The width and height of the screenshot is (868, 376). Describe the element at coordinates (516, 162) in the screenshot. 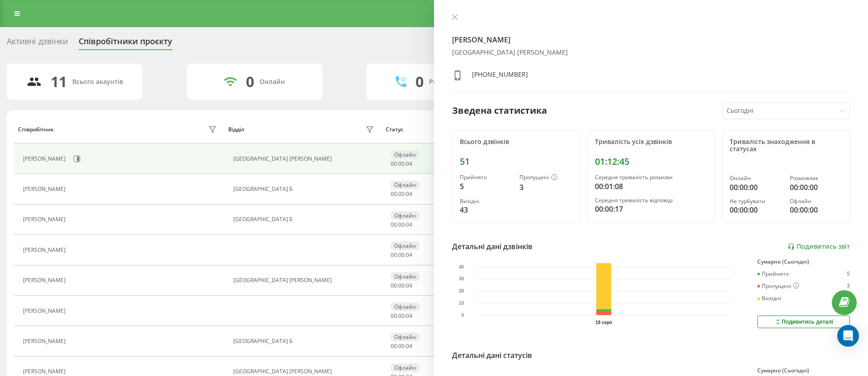

I see `div: 51` at that location.